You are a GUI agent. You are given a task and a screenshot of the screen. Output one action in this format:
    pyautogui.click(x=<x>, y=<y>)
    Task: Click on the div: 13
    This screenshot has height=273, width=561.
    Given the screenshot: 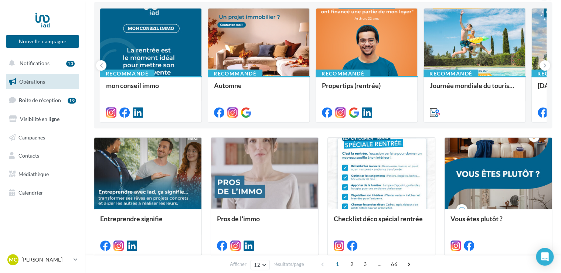 What is the action you would take?
    pyautogui.click(x=70, y=64)
    